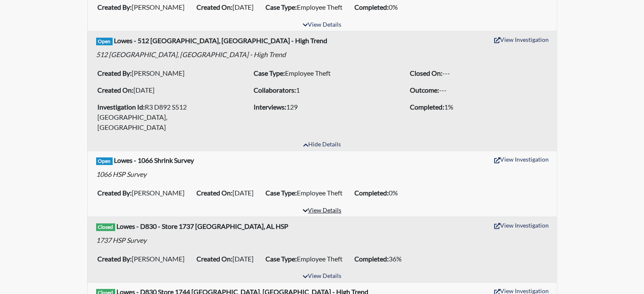 The image size is (644, 294). Describe the element at coordinates (322, 107) in the screenshot. I see `li: 129` at that location.